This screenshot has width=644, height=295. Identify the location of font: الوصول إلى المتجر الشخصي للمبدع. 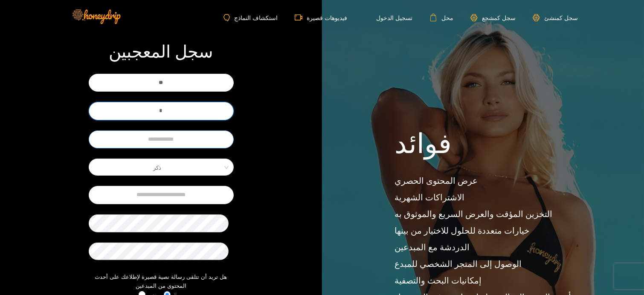
(459, 263).